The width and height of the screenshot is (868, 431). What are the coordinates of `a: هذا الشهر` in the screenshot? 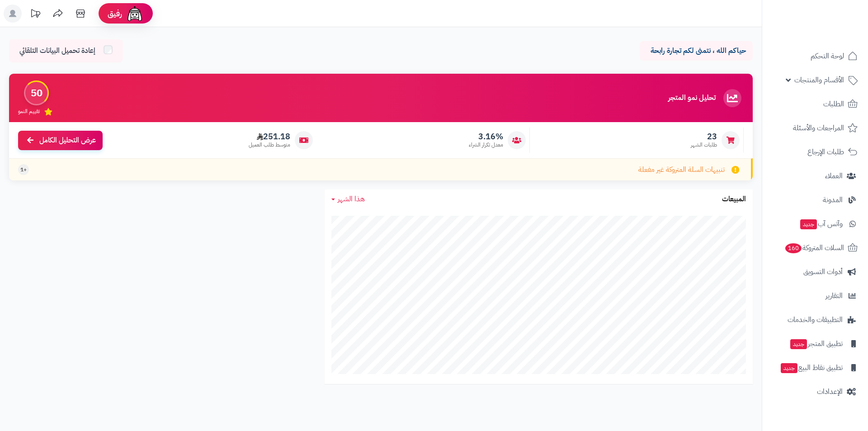 It's located at (348, 199).